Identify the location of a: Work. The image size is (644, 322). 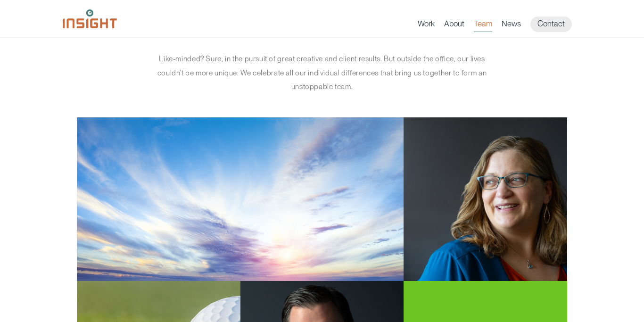
(426, 25).